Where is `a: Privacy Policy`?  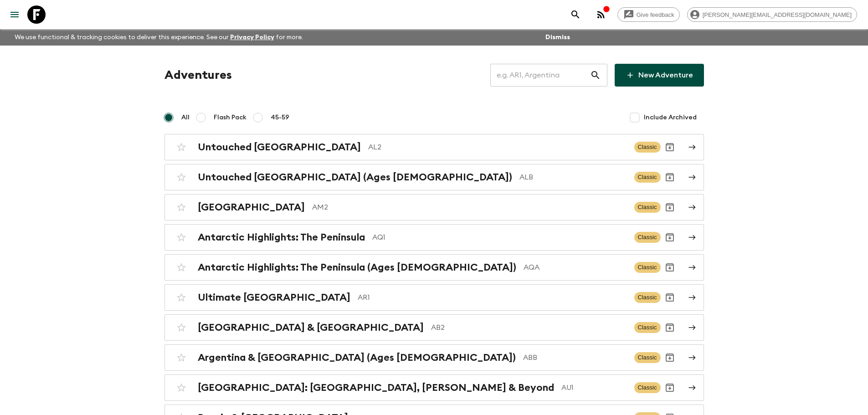 a: Privacy Policy is located at coordinates (252, 37).